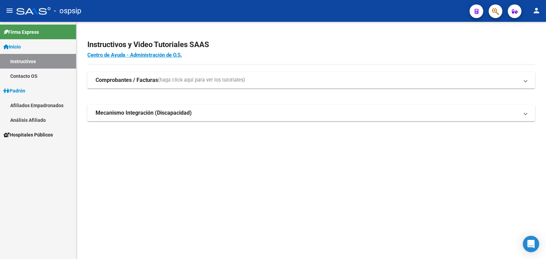 This screenshot has height=259, width=546. What do you see at coordinates (21, 32) in the screenshot?
I see `span: Firma Express` at bounding box center [21, 32].